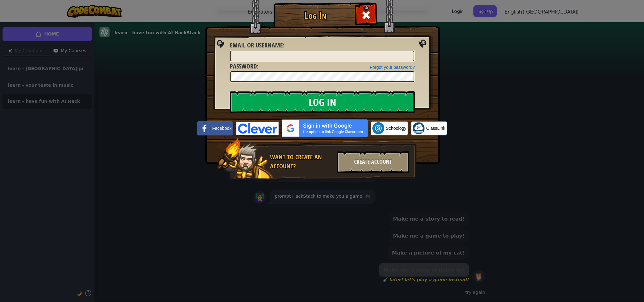 The image size is (644, 302). What do you see at coordinates (324, 128) in the screenshot?
I see `img: gplus_sso_button2.svg` at bounding box center [324, 128].